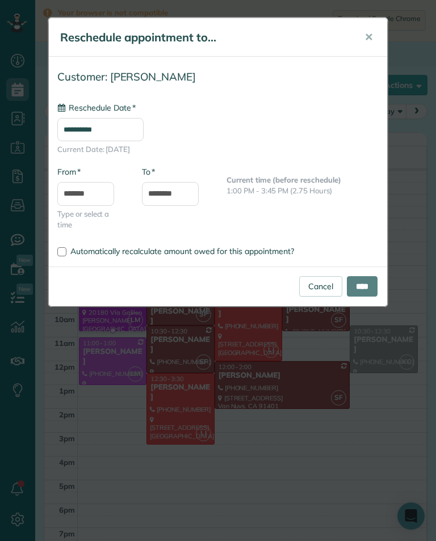 The image size is (436, 541). I want to click on label: To, so click(148, 172).